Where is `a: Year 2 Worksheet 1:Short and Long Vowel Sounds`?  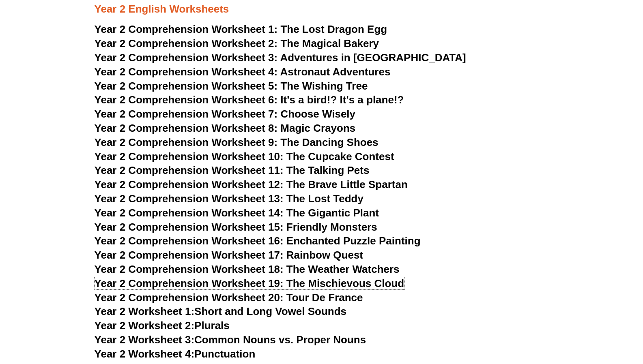
a: Year 2 Worksheet 1:Short and Long Vowel Sounds is located at coordinates (220, 311).